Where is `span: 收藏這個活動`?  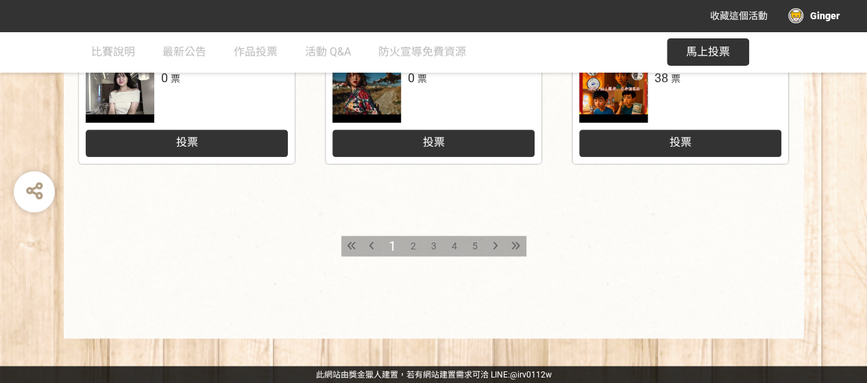 span: 收藏這個活動 is located at coordinates (739, 16).